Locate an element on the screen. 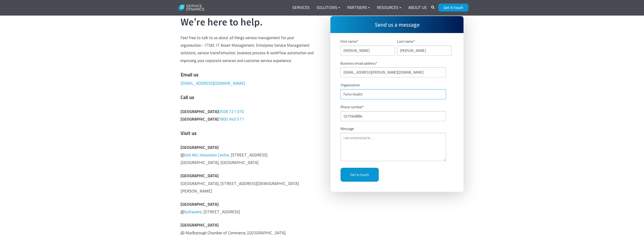 This screenshot has height=235, width=644. span: Visit us is located at coordinates (188, 133).